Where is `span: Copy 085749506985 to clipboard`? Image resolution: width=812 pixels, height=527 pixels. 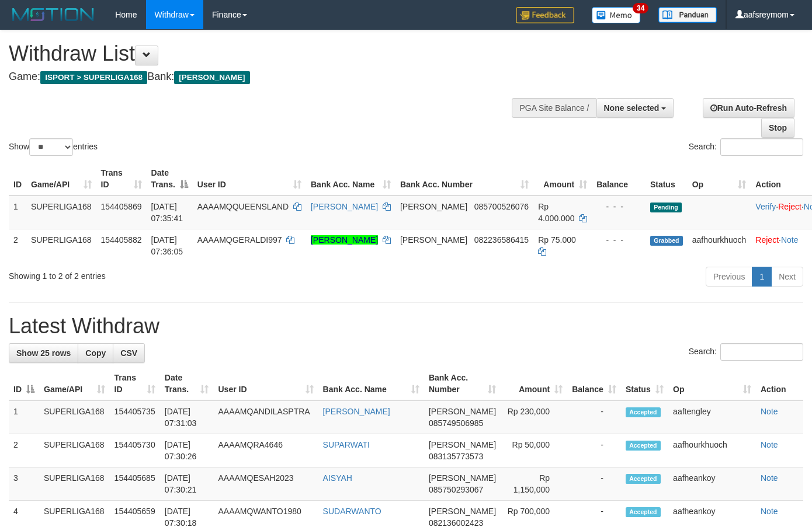
span: Copy 085749506985 to clipboard is located at coordinates (456, 423).